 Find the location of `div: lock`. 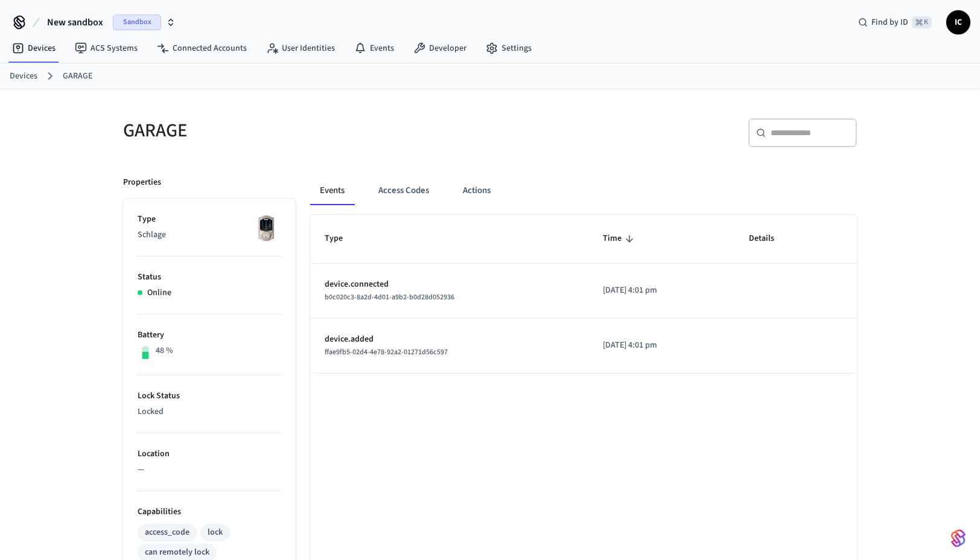

div: lock is located at coordinates (215, 532).